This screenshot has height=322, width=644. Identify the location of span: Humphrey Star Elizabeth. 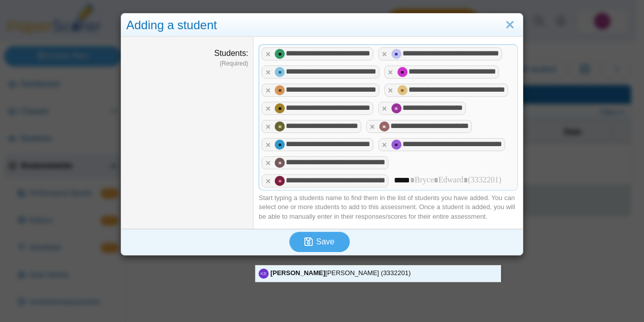
(279, 162).